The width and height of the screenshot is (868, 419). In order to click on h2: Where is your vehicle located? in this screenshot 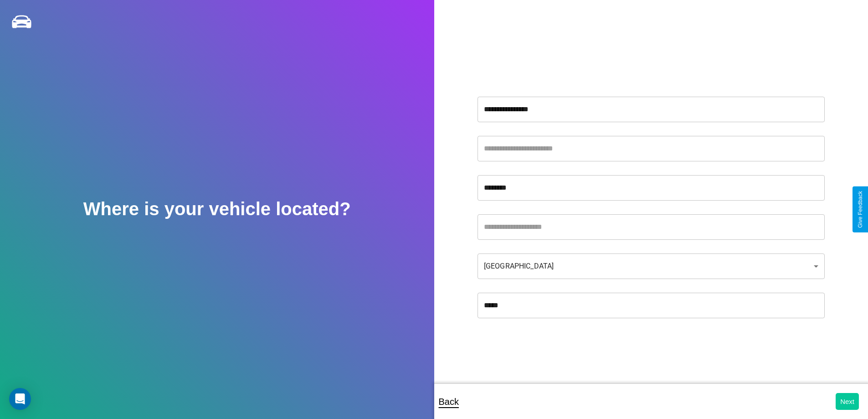, I will do `click(217, 209)`.